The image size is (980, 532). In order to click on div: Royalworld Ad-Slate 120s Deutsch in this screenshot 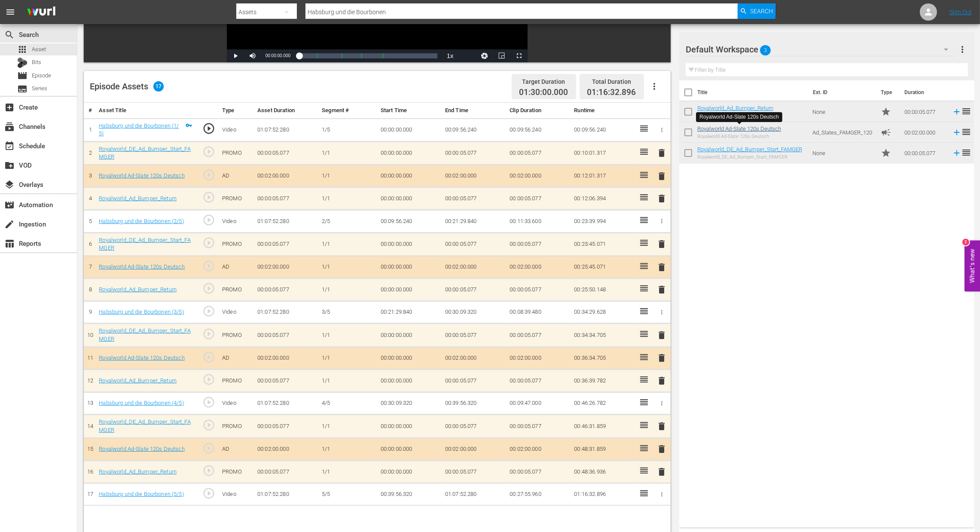, I will do `click(739, 136)`.